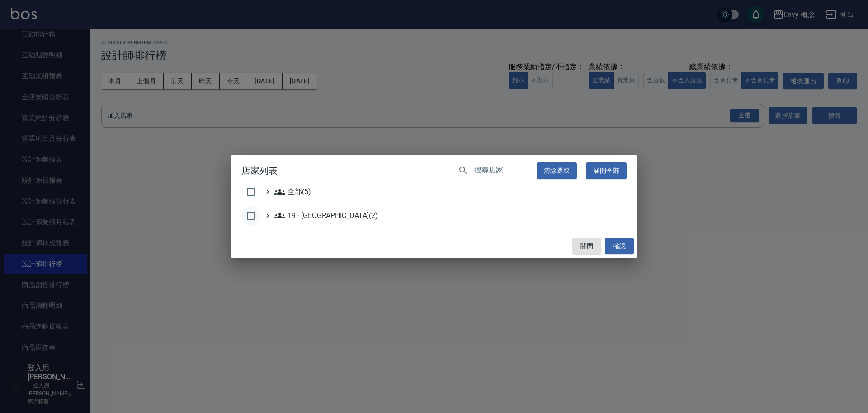 The height and width of the screenshot is (413, 868). I want to click on button: 展開全部, so click(606, 171).